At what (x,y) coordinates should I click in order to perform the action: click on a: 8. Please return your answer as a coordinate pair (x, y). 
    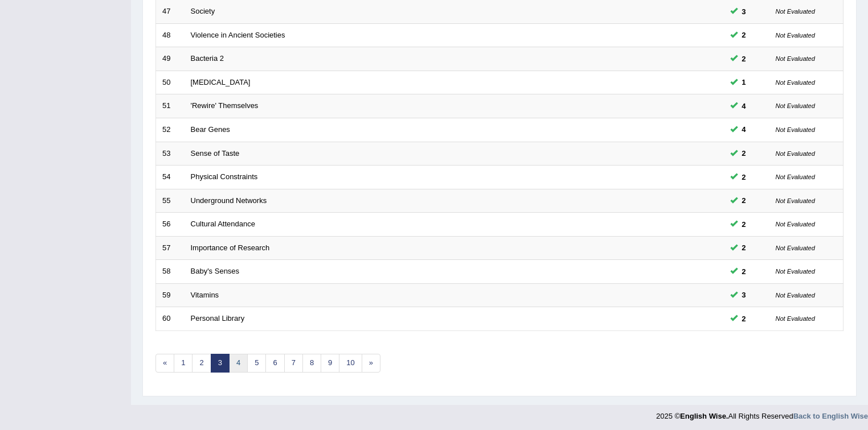
    Looking at the image, I should click on (312, 363).